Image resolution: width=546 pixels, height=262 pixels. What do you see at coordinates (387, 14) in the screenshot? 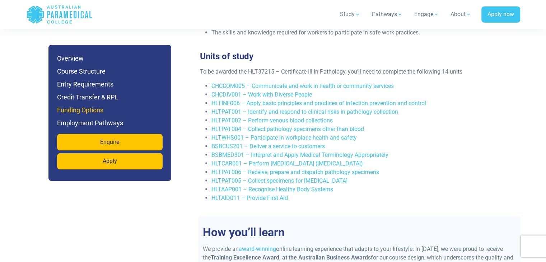
I see `a: Pathways` at bounding box center [387, 14].